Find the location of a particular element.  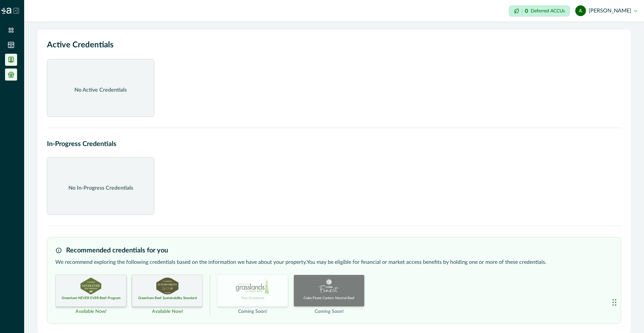

p: Deferred ACCUs is located at coordinates (548, 10).